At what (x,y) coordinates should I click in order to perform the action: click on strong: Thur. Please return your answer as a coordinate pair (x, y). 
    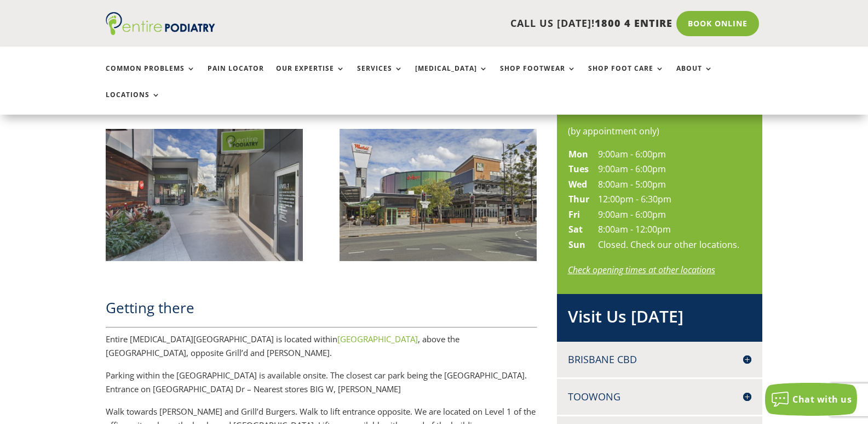
    Looking at the image, I should click on (579, 199).